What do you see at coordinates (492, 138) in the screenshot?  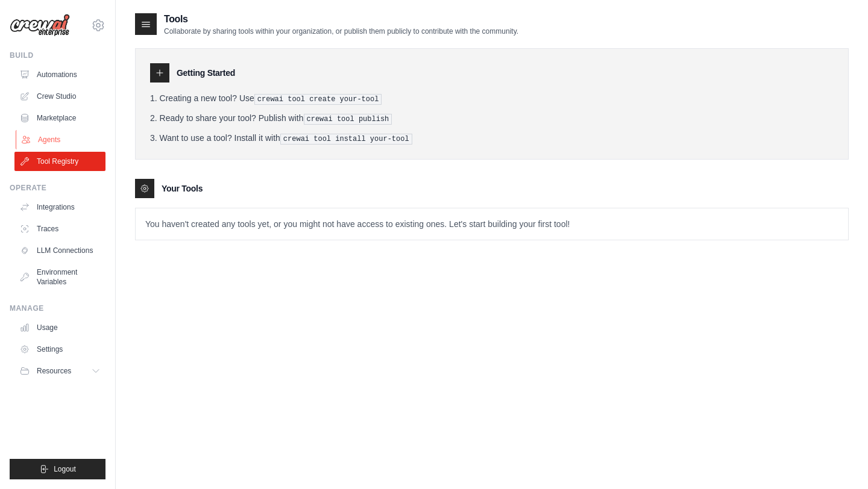 I see `li: Want to use a tool? Install it with` at bounding box center [492, 138].